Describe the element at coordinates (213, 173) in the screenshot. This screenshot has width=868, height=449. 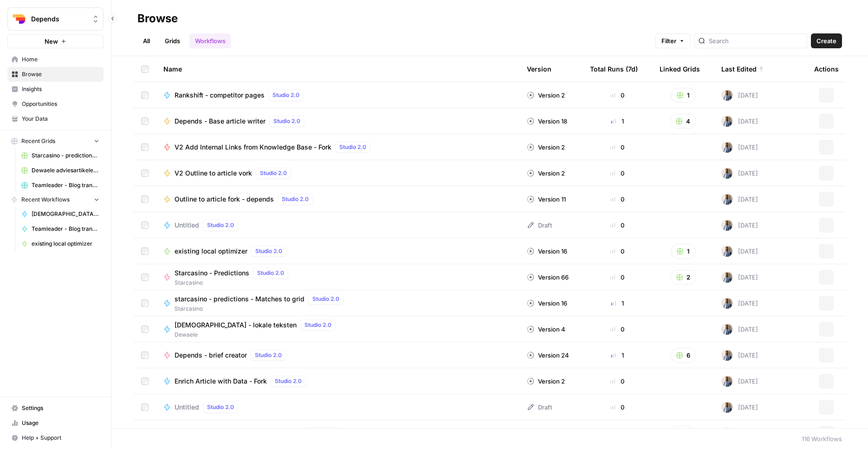
I see `span: V2 Outline to article vork` at that location.